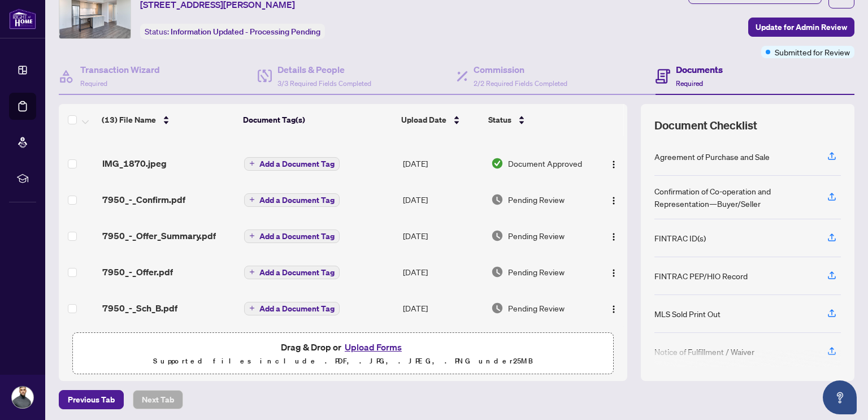 This screenshot has height=420, width=868. What do you see at coordinates (91, 400) in the screenshot?
I see `span: Previous Tab` at bounding box center [91, 400].